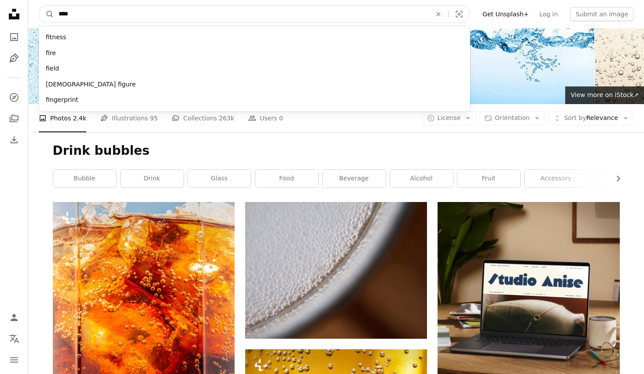 This screenshot has height=374, width=644. What do you see at coordinates (422, 178) in the screenshot?
I see `a: alcohol` at bounding box center [422, 178].